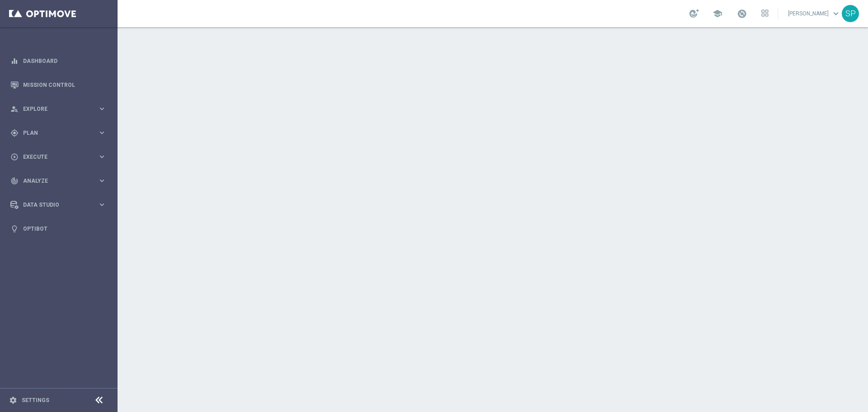 This screenshot has height=412, width=868. What do you see at coordinates (15, 109) in the screenshot?
I see `i: person_search` at bounding box center [15, 109].